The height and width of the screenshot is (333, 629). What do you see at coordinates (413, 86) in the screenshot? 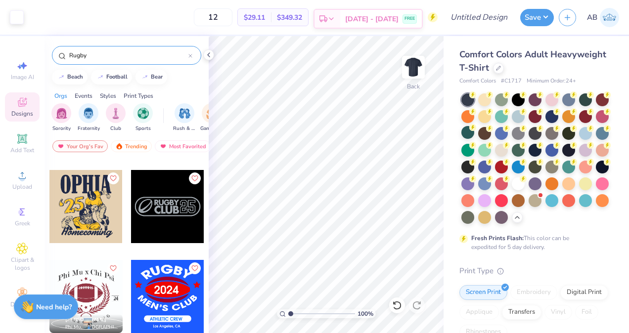
I see `div: Back` at bounding box center [413, 86].